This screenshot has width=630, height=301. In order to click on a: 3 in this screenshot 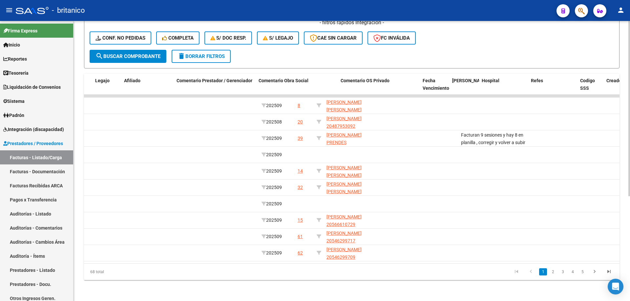, I will do `click(562, 272)`.